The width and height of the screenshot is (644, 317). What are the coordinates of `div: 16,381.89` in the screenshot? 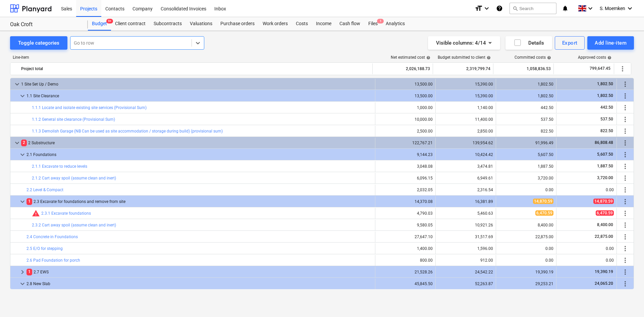 It's located at (466, 202).